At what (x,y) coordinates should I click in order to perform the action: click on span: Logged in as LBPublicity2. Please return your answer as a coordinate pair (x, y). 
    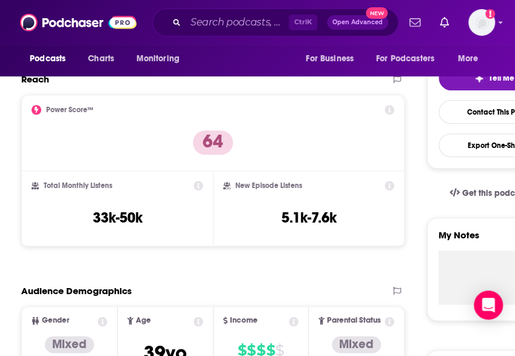
    Looking at the image, I should click on (482, 22).